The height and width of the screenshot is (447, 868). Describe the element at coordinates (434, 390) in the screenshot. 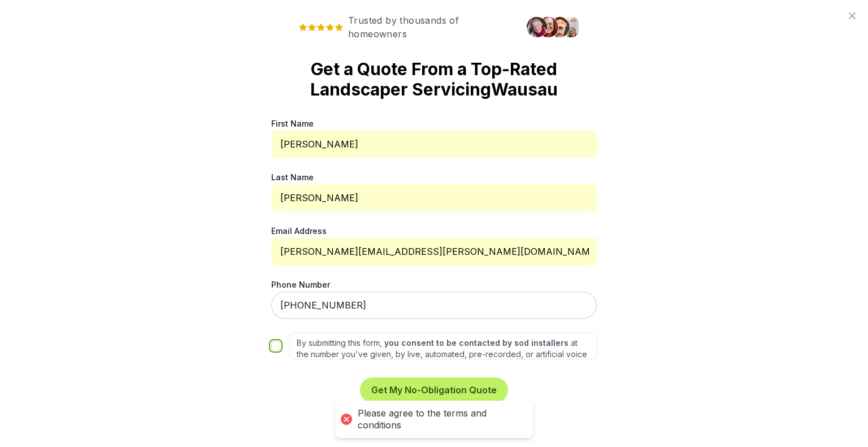

I see `button: Get My No-Obligation Quote` at that location.